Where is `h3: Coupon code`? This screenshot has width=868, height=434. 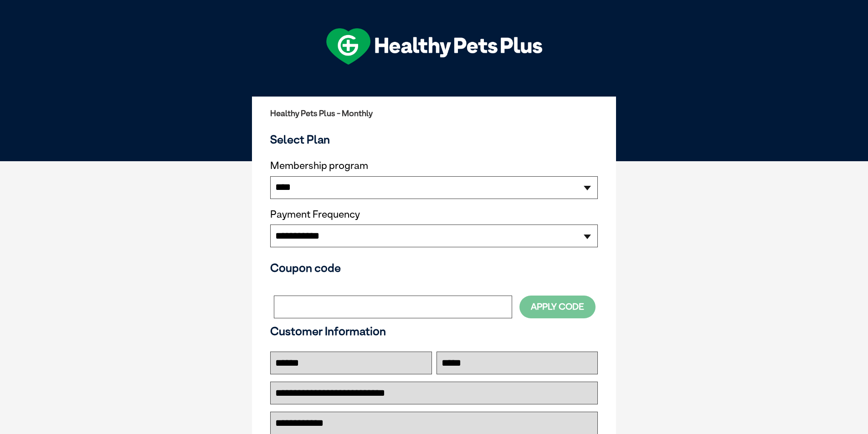
h3: Coupon code is located at coordinates (434, 268).